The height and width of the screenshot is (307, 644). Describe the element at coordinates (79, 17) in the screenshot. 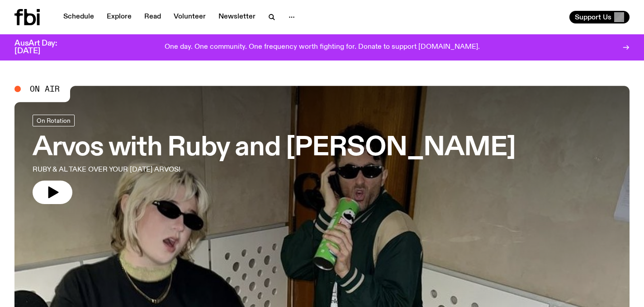

I see `a: Schedule` at that location.